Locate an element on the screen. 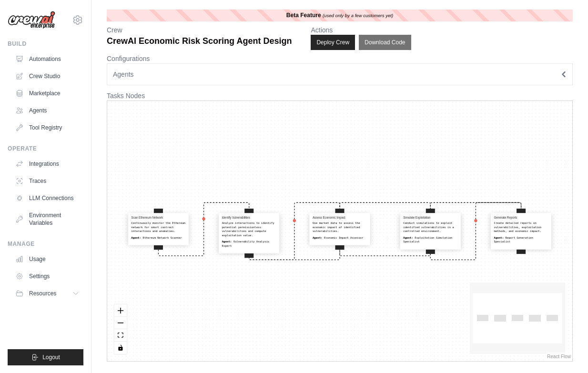  a: Marketplace is located at coordinates (47, 94).